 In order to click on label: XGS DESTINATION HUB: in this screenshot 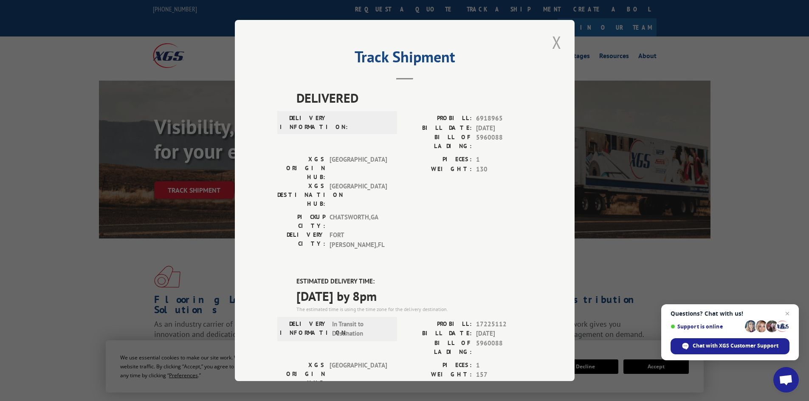, I will do `click(301, 195)`.